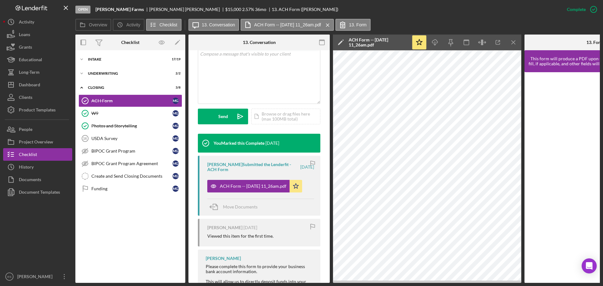 The height and width of the screenshot is (286, 603). Describe the element at coordinates (576, 9) in the screenshot. I see `div: Complete` at that location.